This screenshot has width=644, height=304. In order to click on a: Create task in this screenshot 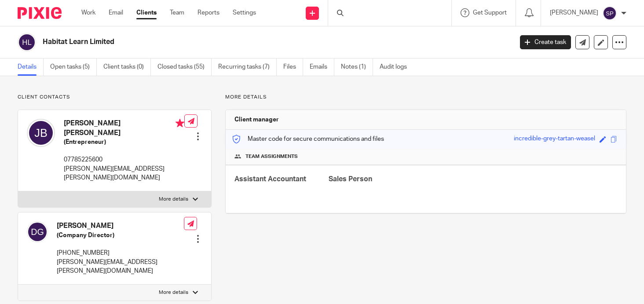, I will do `click(546, 42)`.